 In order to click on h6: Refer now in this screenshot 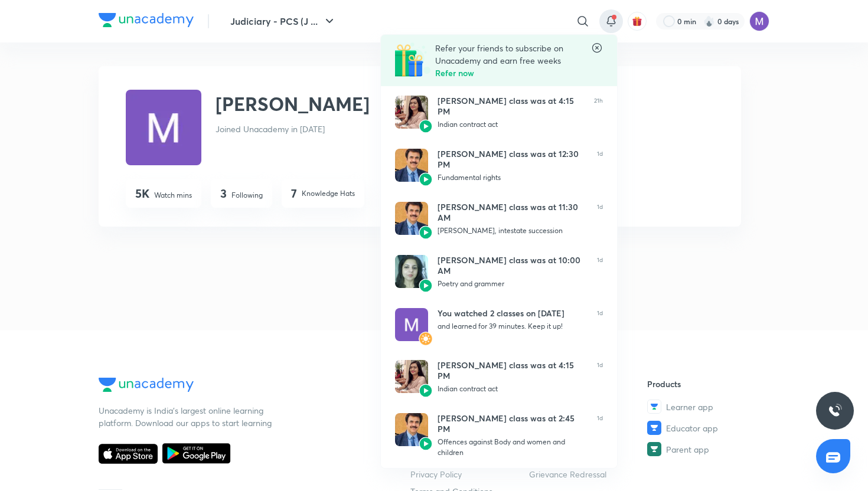, I will do `click(513, 73)`.